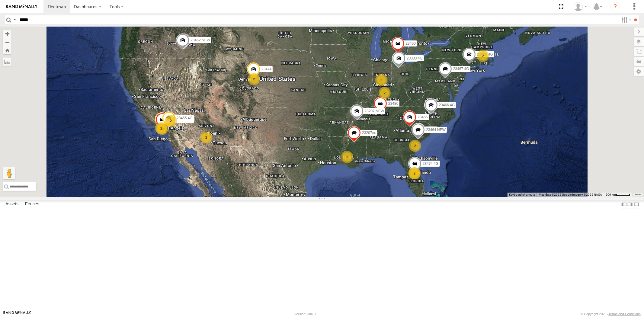 The image size is (644, 317). Describe the element at coordinates (15, 19) in the screenshot. I see `label: Search Query` at that location.